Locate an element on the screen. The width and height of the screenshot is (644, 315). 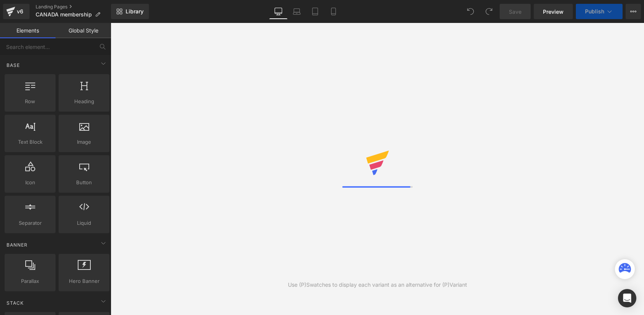
a: Global Style is located at coordinates (83, 31).